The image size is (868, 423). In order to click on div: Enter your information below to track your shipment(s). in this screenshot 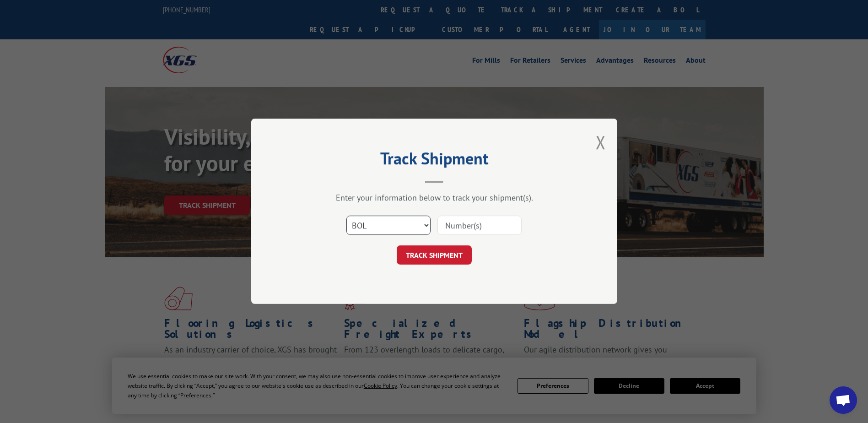, I will do `click(434, 198)`.